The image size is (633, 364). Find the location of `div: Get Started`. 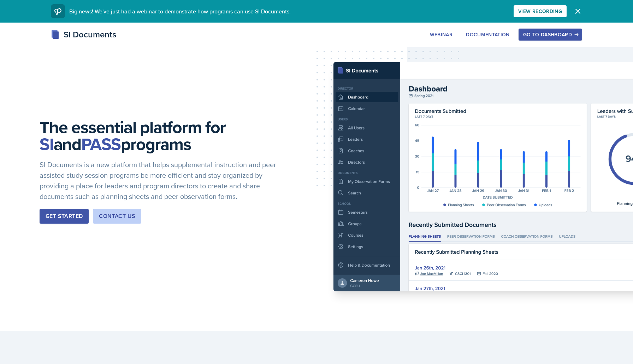

div: Get Started is located at coordinates (64, 216).